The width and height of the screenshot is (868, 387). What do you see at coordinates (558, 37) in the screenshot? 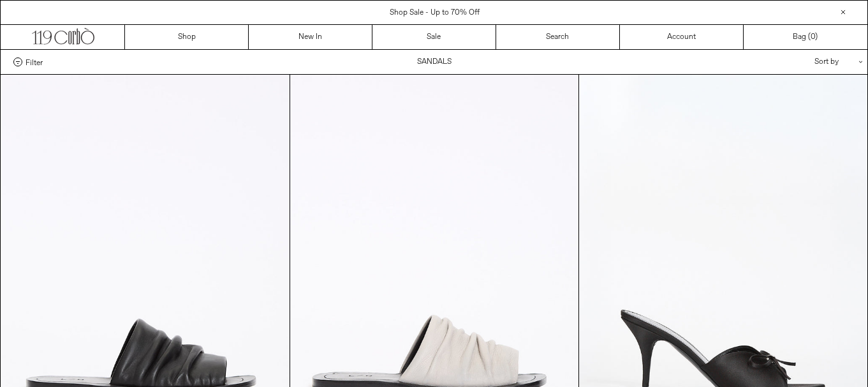
I see `a: Search` at bounding box center [558, 37].